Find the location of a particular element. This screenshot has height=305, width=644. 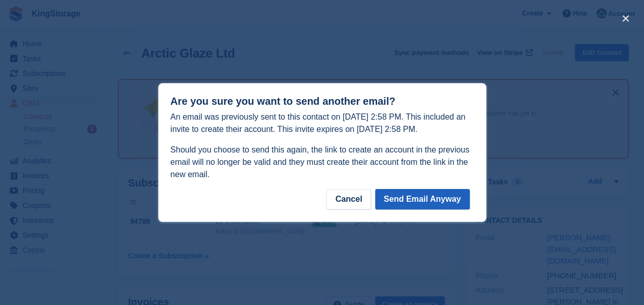

p: Should you choose to send this again, the link to create an account in the previous email will no... is located at coordinates (322, 162).